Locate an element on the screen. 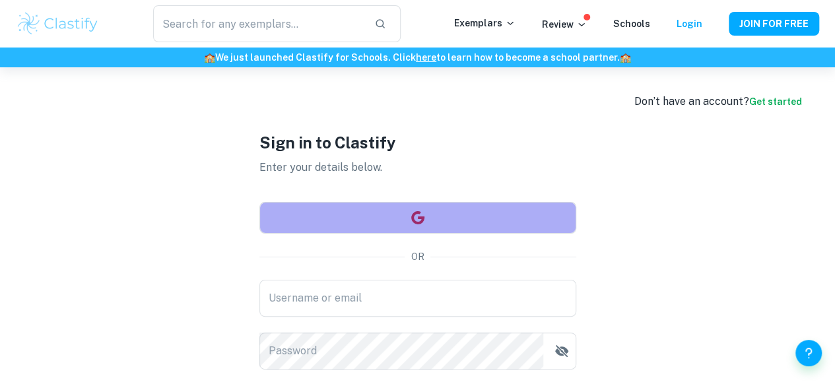 Image resolution: width=835 pixels, height=386 pixels. h1: Sign in to Clastify is located at coordinates (418, 143).